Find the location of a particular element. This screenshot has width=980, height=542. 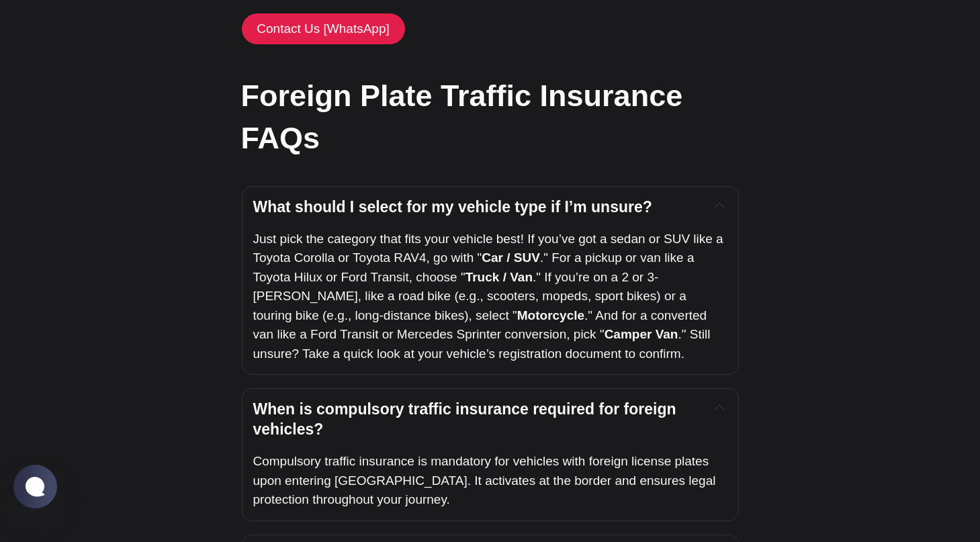

h2: Foreign Plate Traffic Insurance FAQs is located at coordinates (490, 117).